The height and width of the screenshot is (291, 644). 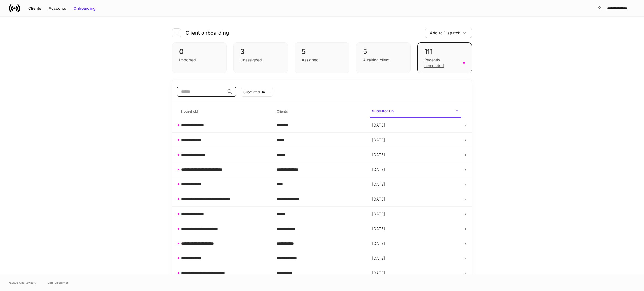 What do you see at coordinates (35, 9) in the screenshot?
I see `button: Clients` at bounding box center [35, 9].